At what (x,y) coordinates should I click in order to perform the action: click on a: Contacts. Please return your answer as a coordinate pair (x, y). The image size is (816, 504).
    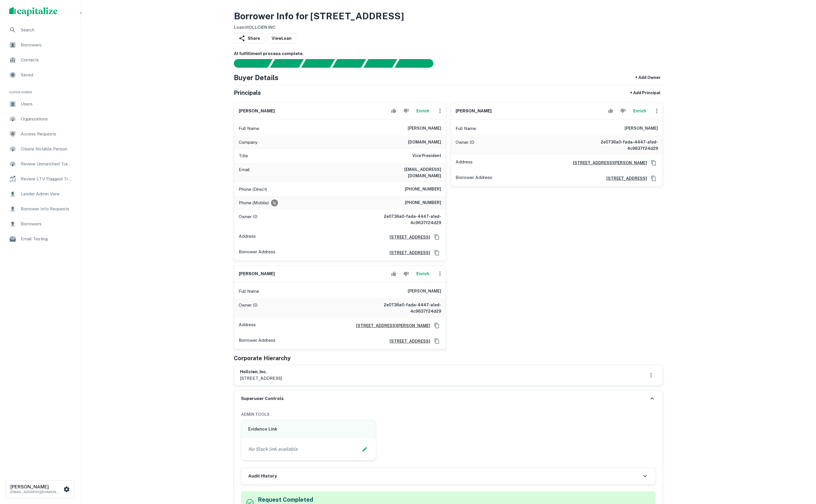
    Looking at the image, I should click on (40, 60).